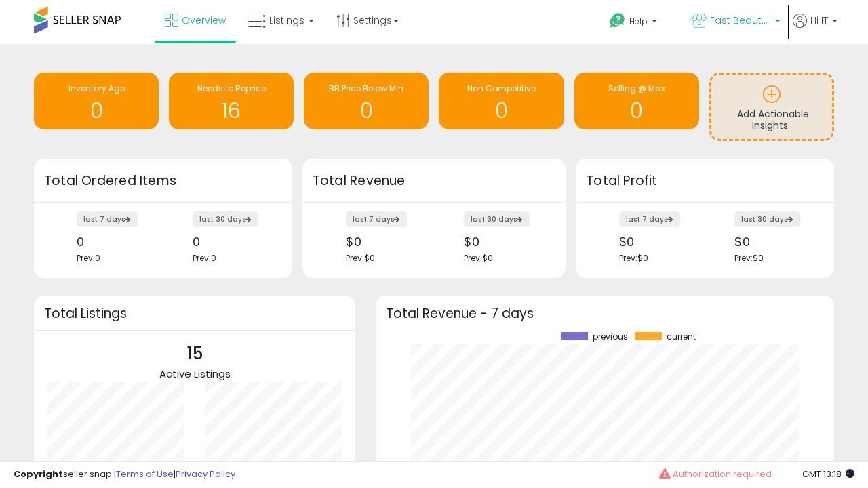 The height and width of the screenshot is (488, 868). What do you see at coordinates (704, 181) in the screenshot?
I see `h3: Total Profit` at bounding box center [704, 181].